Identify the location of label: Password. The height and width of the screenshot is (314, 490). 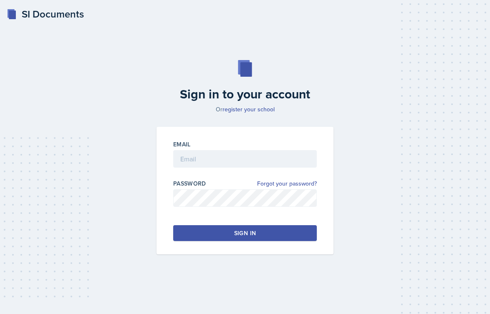
(189, 184).